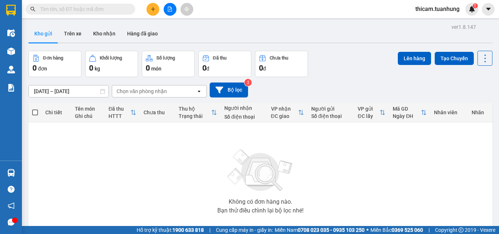 The height and width of the screenshot is (234, 499). I want to click on button: file-add, so click(170, 9).